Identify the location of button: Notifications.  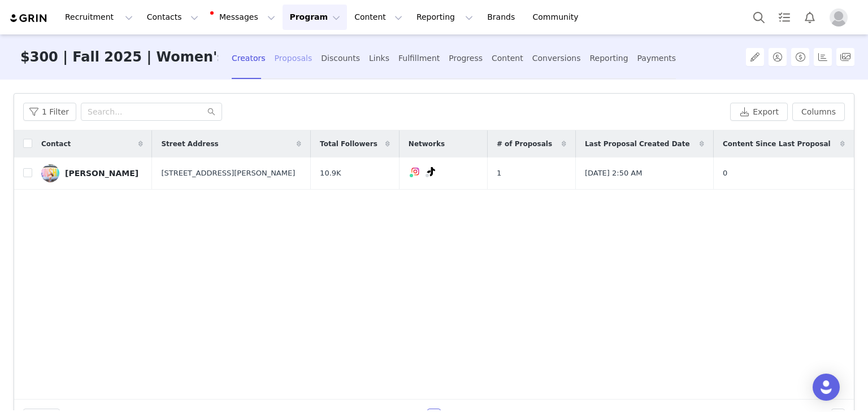
(810, 17).